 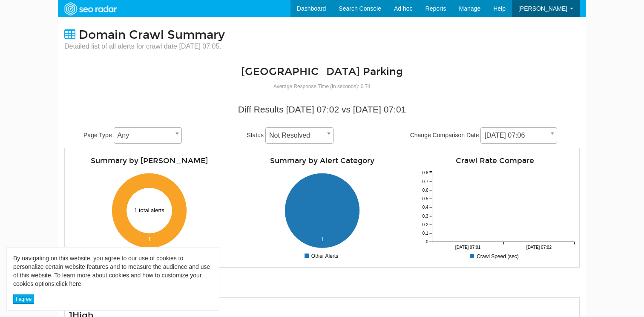 I want to click on tspan: 0.2, so click(x=425, y=225).